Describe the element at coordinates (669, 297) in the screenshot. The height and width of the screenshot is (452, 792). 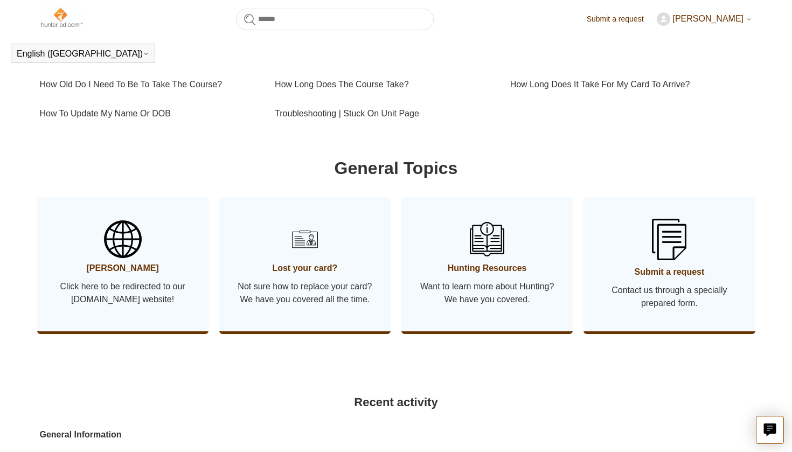
I see `span: Contact us through a specially prepared form.` at that location.